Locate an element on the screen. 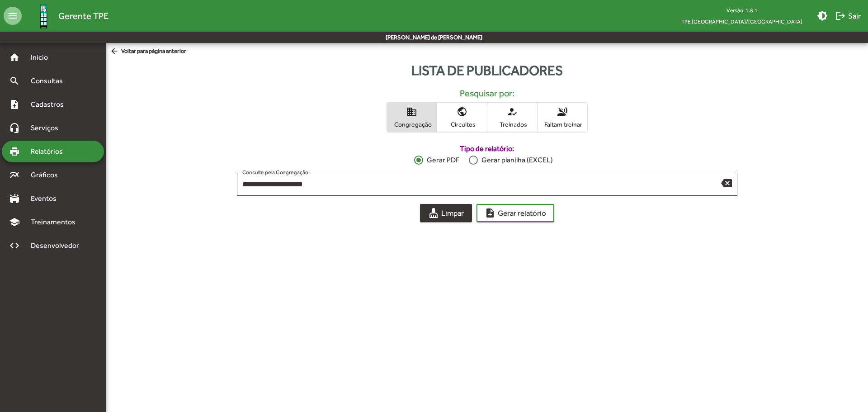  mat-icon: print is located at coordinates (15, 151).